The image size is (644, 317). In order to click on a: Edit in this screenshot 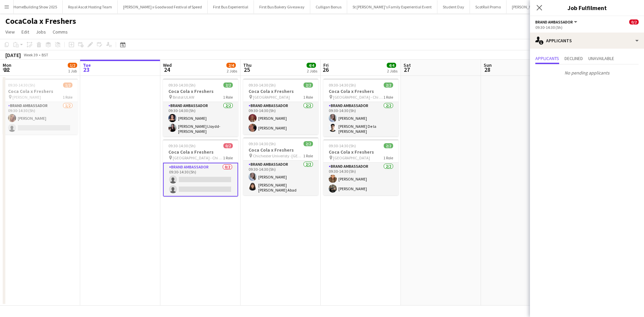, I will do `click(25, 32)`.